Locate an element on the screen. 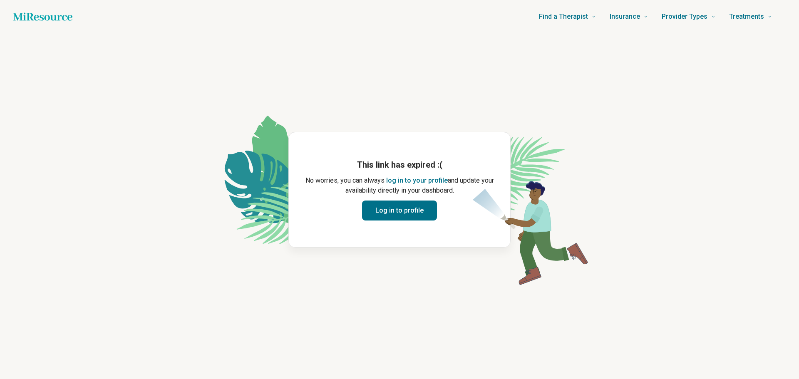 The height and width of the screenshot is (379, 799). button: Log in to profile is located at coordinates (400, 211).